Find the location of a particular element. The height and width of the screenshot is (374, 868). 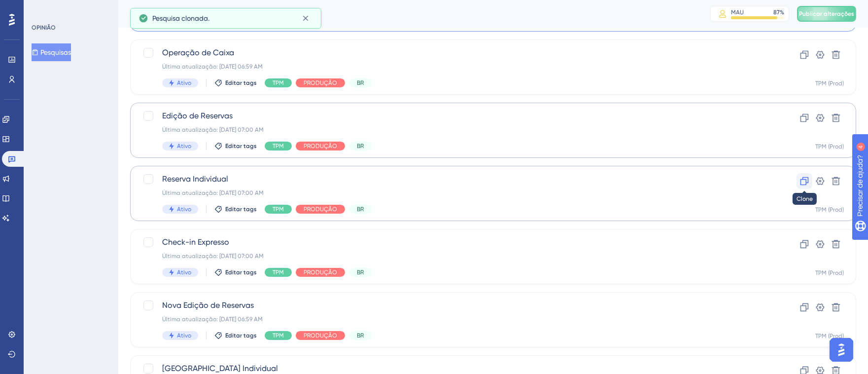

font: Check-in Expresso is located at coordinates (195, 242).